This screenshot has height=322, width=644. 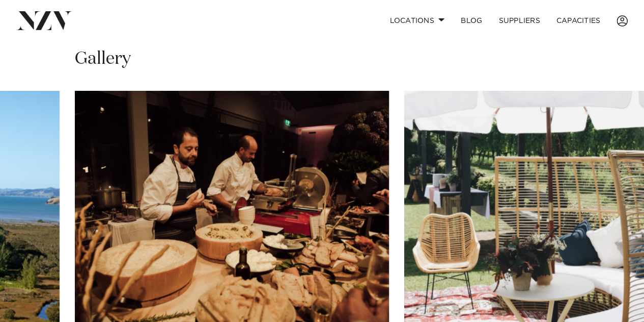 I want to click on h2: Gallery, so click(x=103, y=59).